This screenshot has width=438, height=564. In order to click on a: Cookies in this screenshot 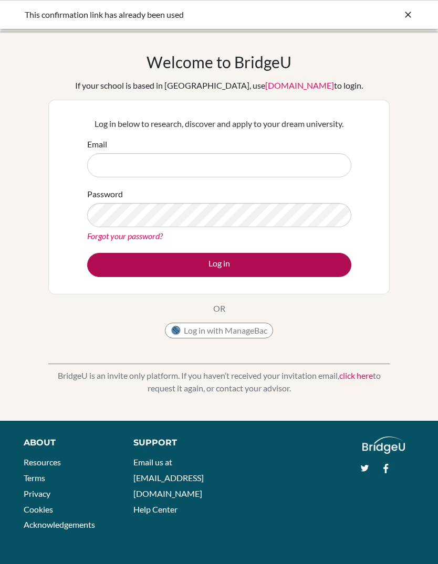, I will do `click(38, 509)`.